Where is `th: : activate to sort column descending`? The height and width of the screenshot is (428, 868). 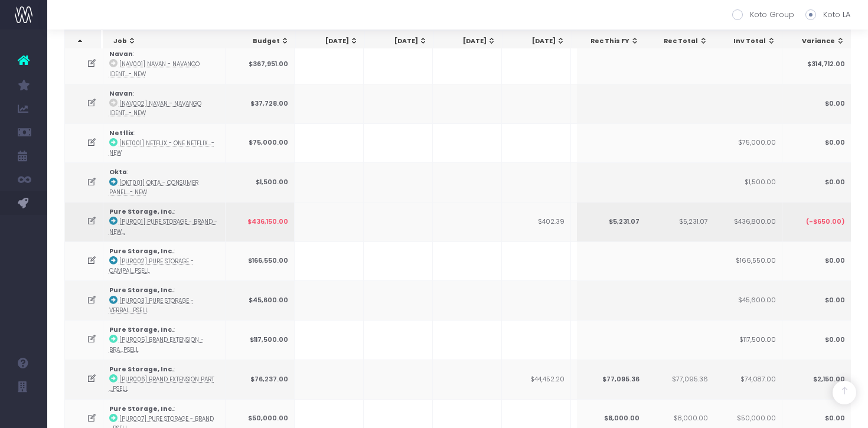 th: : activate to sort column descending is located at coordinates (83, 41).